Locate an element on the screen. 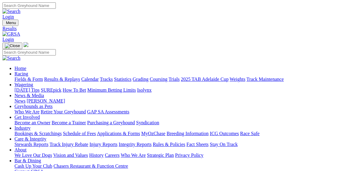 Image resolution: width=364 pixels, height=171 pixels. a: Applications & Forms is located at coordinates (118, 134).